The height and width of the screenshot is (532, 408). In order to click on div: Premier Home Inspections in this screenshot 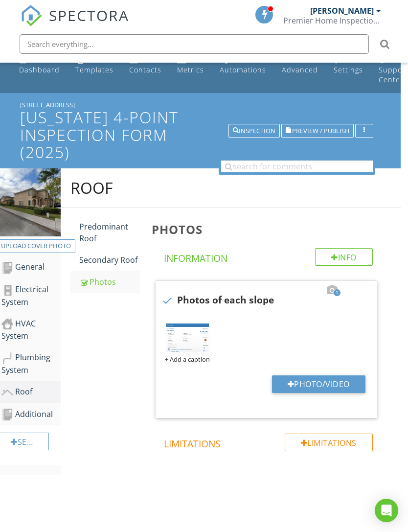, I will do `click(332, 20)`.